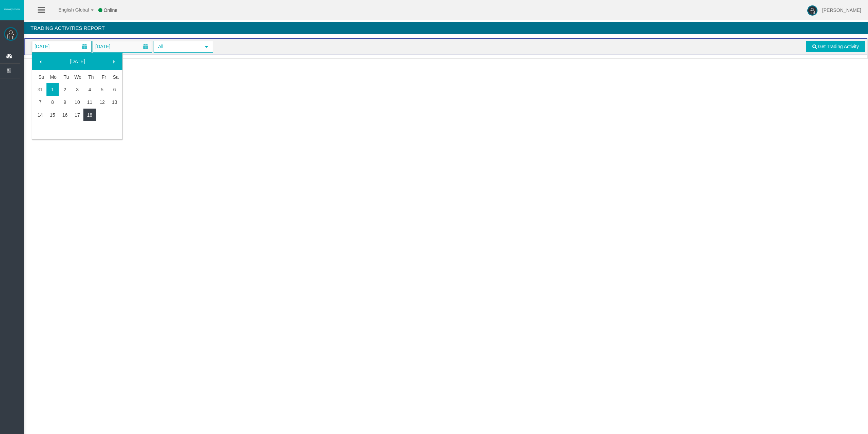 The width and height of the screenshot is (868, 434). What do you see at coordinates (839, 46) in the screenshot?
I see `span: Get Trading Activity` at bounding box center [839, 46].